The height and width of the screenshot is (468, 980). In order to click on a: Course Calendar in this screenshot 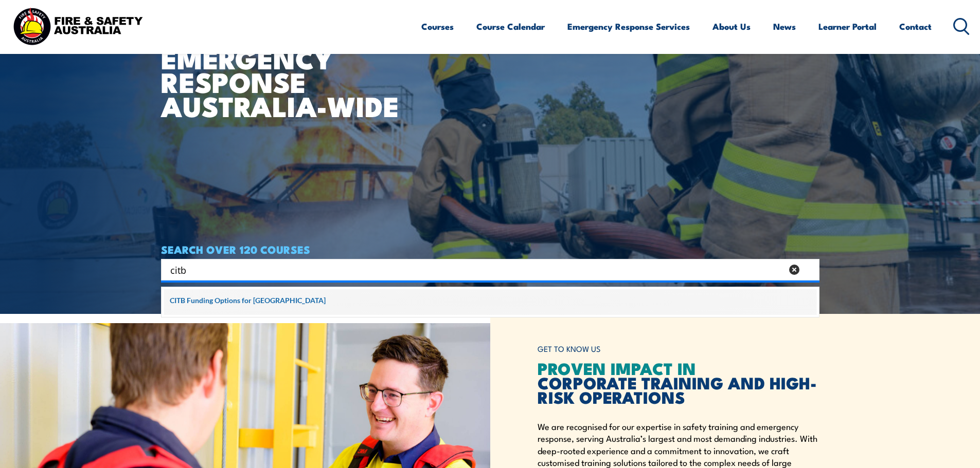, I will do `click(510, 26)`.